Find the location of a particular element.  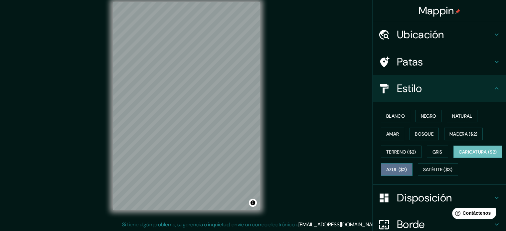

div: Disposición is located at coordinates (439, 198).